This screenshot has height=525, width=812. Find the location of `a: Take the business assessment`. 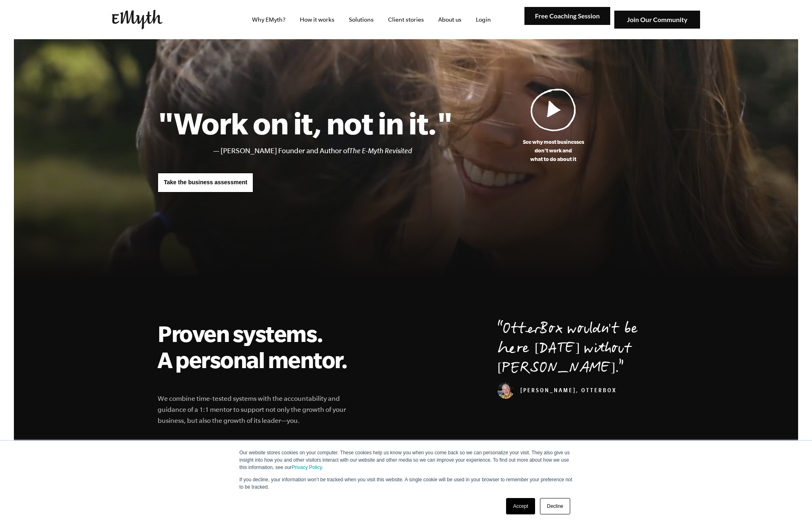

a: Take the business assessment is located at coordinates (205, 182).